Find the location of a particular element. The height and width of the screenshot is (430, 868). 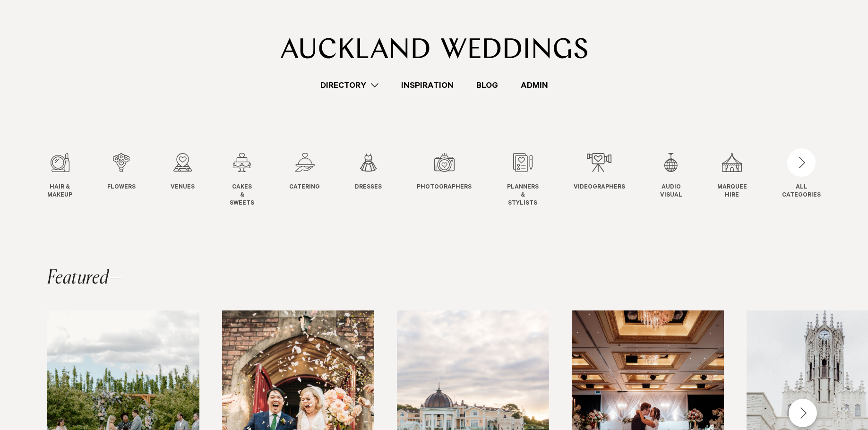

a: Admin is located at coordinates (534, 85).